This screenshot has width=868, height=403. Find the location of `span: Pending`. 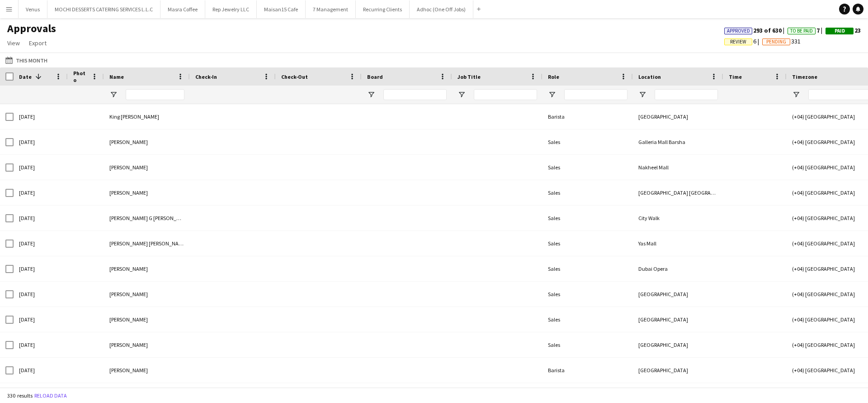

span: Pending is located at coordinates (776, 41).